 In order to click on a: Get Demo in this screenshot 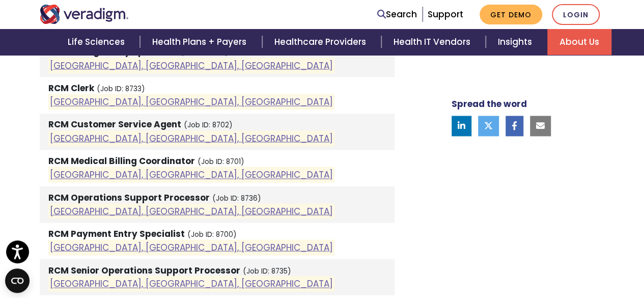, I will do `click(511, 14)`.